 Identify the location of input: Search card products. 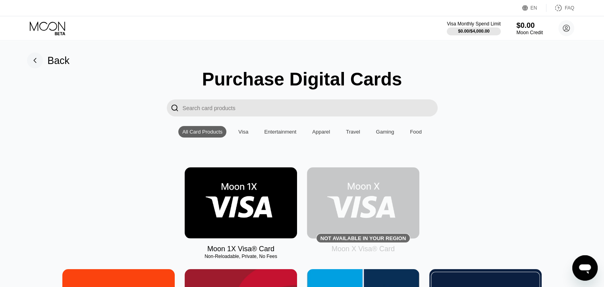
(310, 108).